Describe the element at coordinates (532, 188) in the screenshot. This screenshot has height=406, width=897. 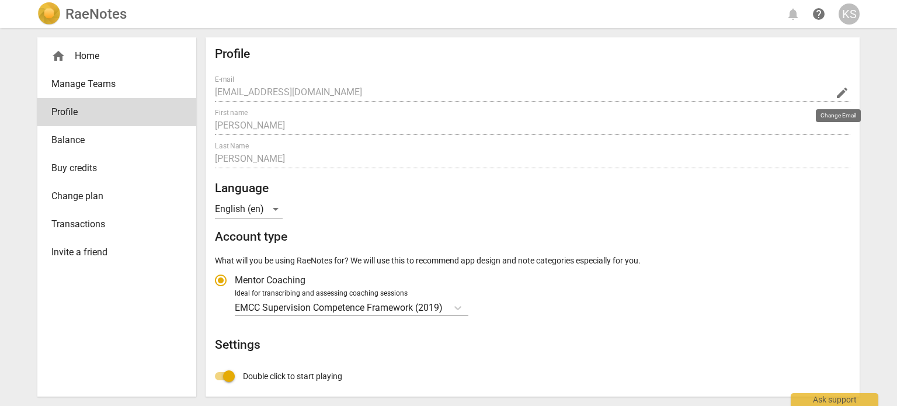
I see `h2: Language` at that location.